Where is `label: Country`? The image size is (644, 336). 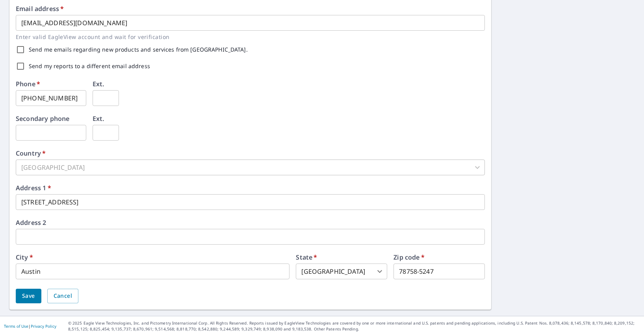 label: Country is located at coordinates (31, 153).